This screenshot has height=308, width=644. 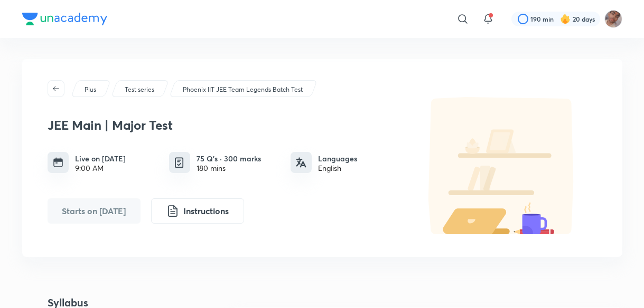 I want to click on h3: JEE Main | Major Test, so click(x=224, y=125).